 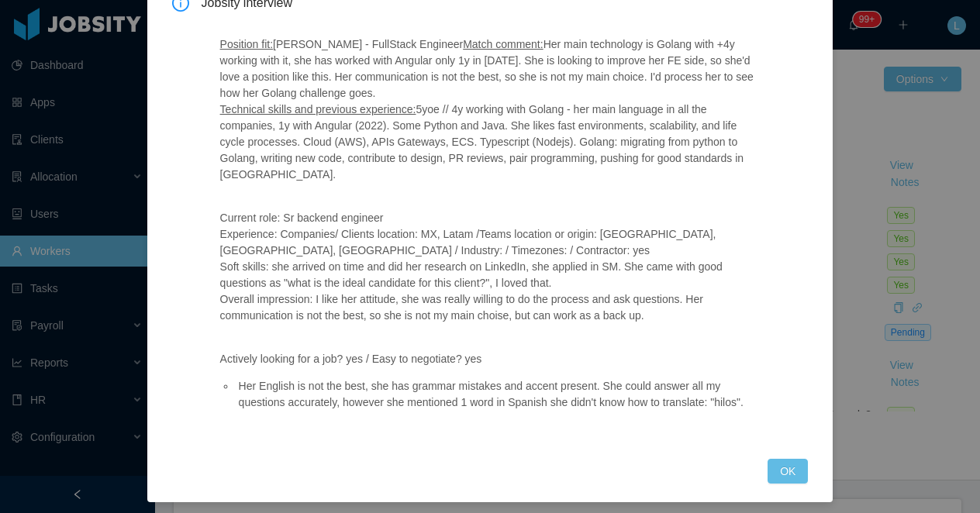 What do you see at coordinates (492, 358) in the screenshot?
I see `p: Actively looking for a job? yes / Easy to negotiate? yes` at bounding box center [492, 358].